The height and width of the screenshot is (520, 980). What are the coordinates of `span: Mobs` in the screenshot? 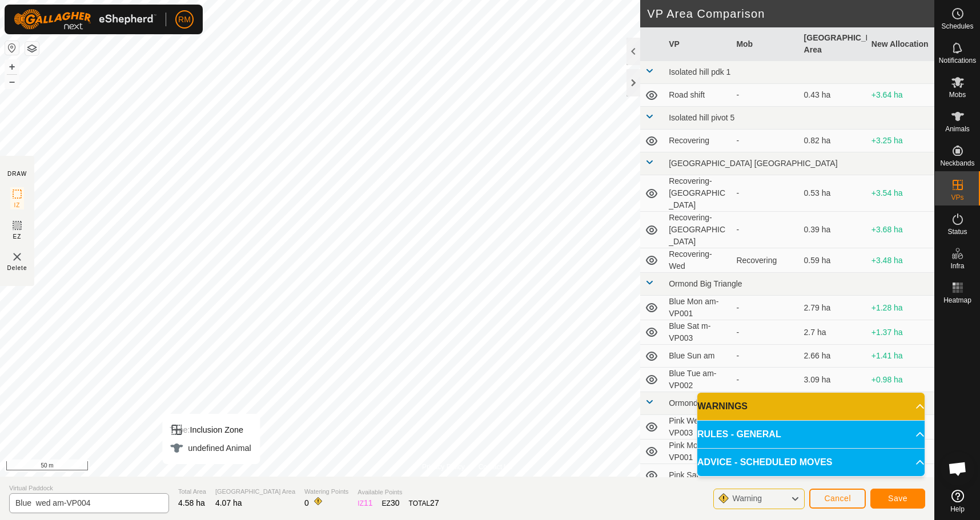 It's located at (957, 94).